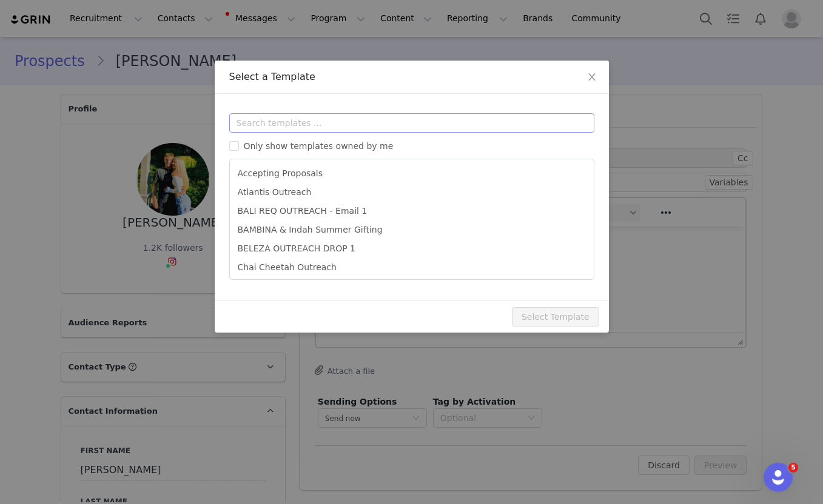 This screenshot has height=504, width=823. What do you see at coordinates (793, 468) in the screenshot?
I see `span: 5` at bounding box center [793, 468].